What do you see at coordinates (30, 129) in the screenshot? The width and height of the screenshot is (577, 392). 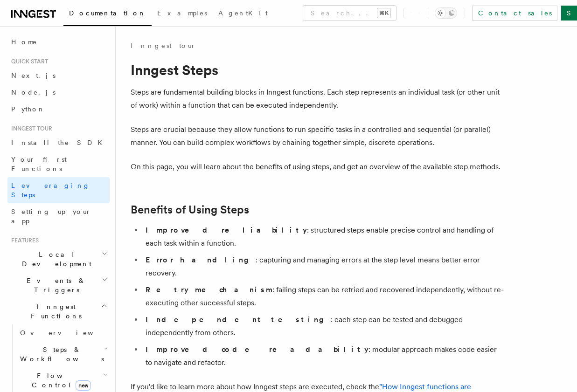 I see `span: Inngest tour` at bounding box center [30, 129].